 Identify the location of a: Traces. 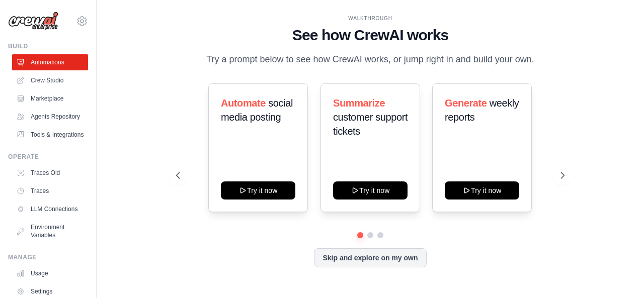
(50, 191).